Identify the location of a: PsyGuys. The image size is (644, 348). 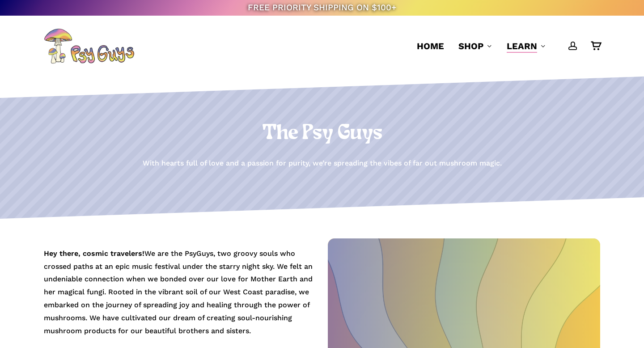
(89, 46).